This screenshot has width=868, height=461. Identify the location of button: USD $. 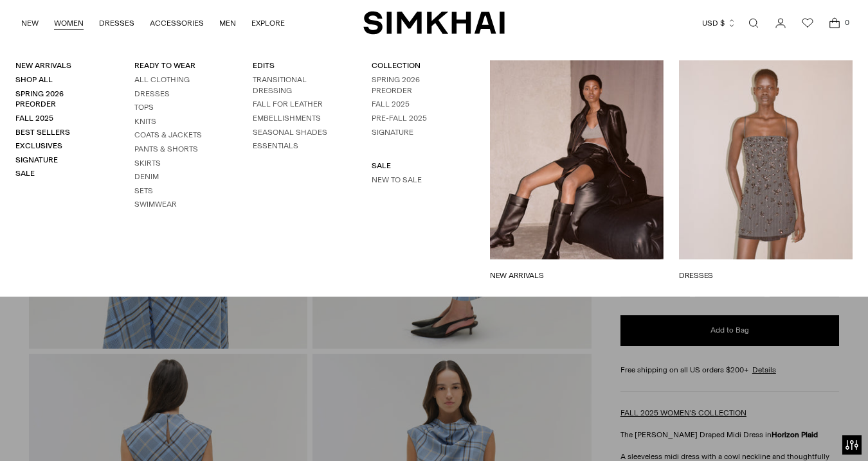
(719, 23).